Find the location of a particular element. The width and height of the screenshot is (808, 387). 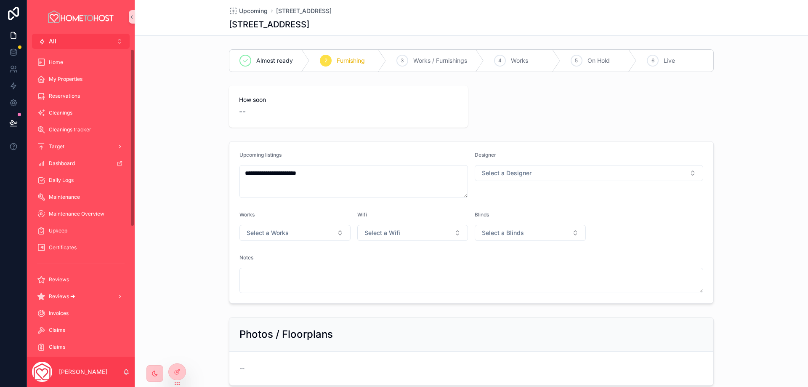

span: Certificates is located at coordinates (63, 247).